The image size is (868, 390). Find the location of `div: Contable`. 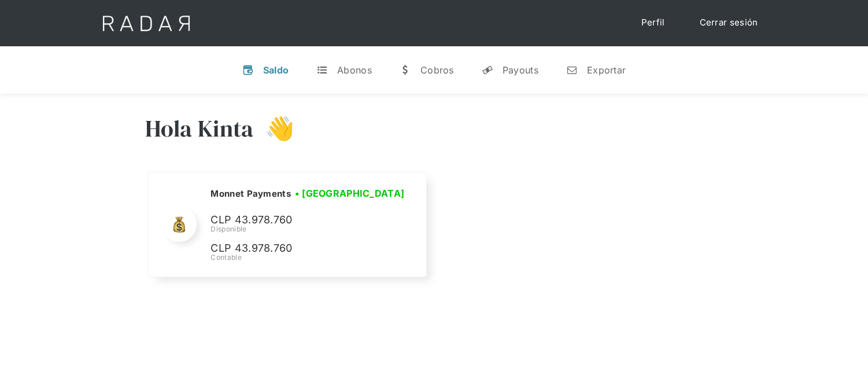

div: Contable is located at coordinates (309, 258).